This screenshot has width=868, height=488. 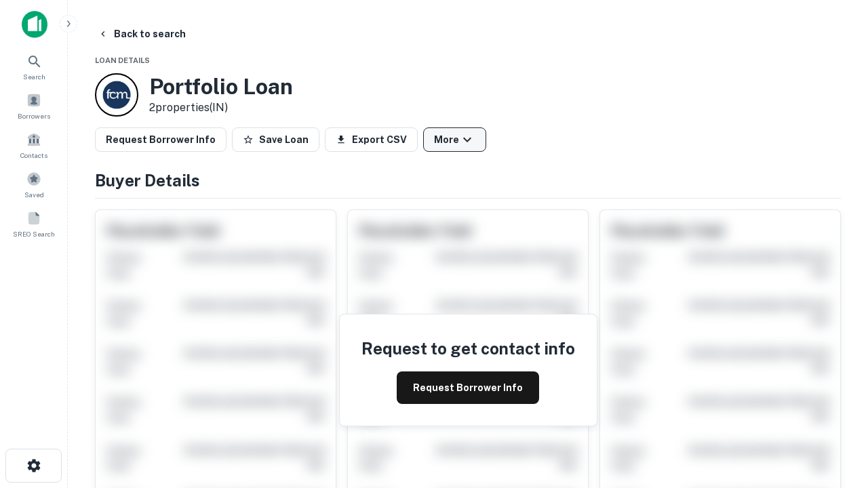 What do you see at coordinates (34, 224) in the screenshot?
I see `div: SREO Search` at bounding box center [34, 224].